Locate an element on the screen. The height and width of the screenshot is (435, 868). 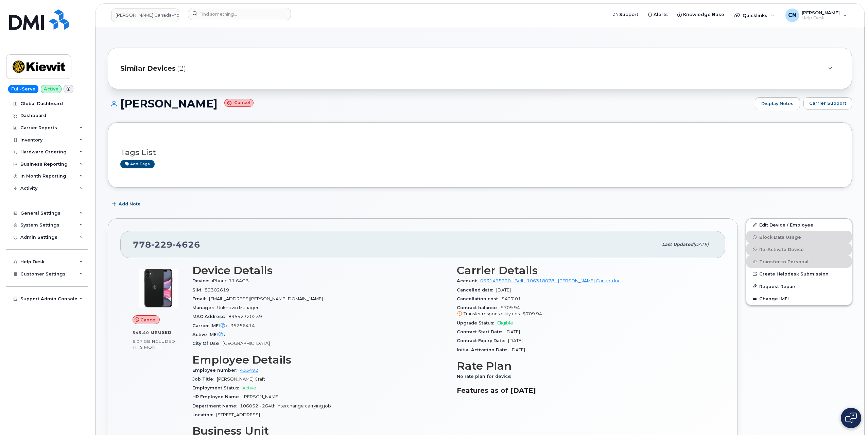
span: 106052 - 264th interchange carrying job is located at coordinates (286, 406).